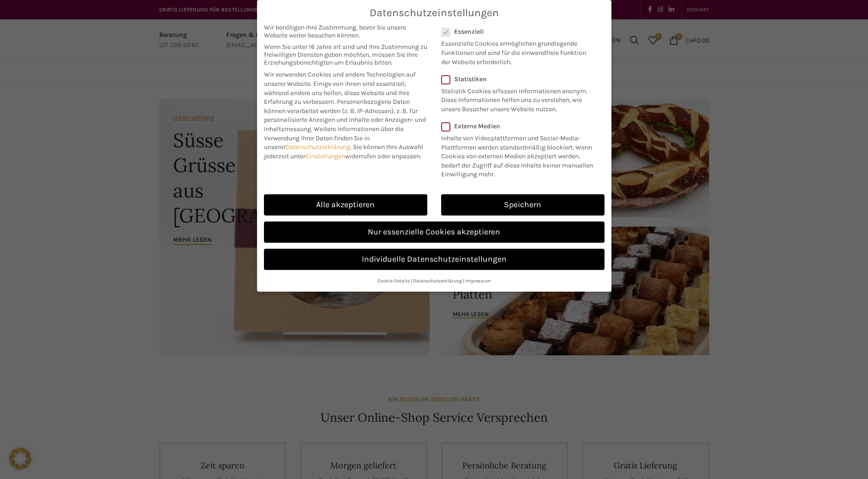 The height and width of the screenshot is (479, 868). What do you see at coordinates (478, 281) in the screenshot?
I see `a: Impressum` at bounding box center [478, 281].